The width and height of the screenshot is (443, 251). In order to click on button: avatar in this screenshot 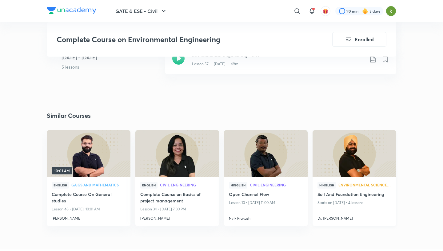, I will do `click(326, 11)`.